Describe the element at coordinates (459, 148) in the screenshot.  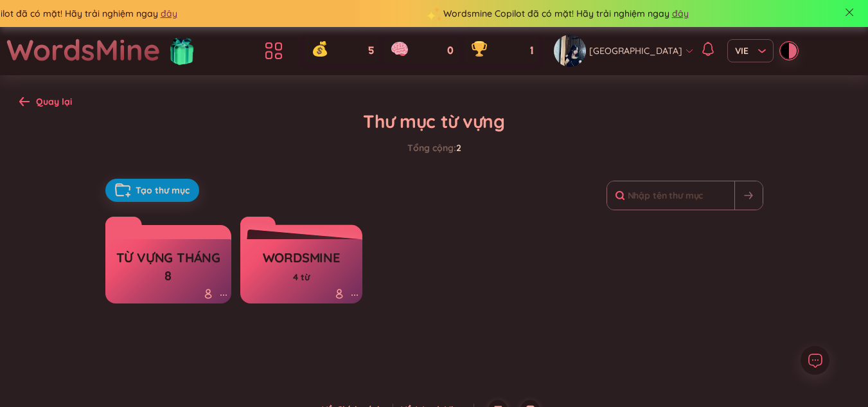
I see `span: 2` at that location.